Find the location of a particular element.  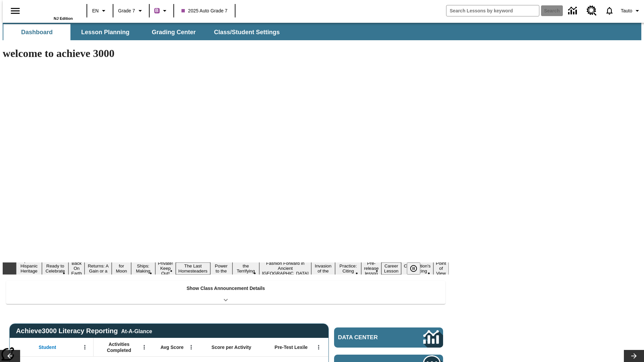

button: Slide 5 Time for Moon Rules? is located at coordinates (121, 269).